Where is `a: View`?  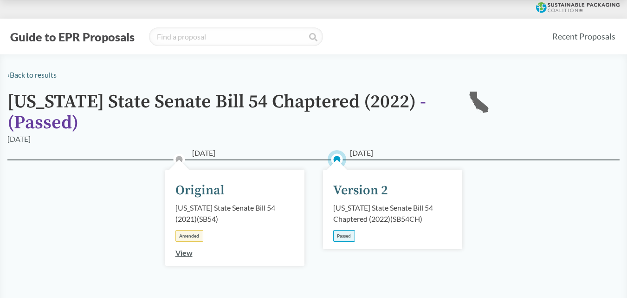 a: View is located at coordinates (184, 252).